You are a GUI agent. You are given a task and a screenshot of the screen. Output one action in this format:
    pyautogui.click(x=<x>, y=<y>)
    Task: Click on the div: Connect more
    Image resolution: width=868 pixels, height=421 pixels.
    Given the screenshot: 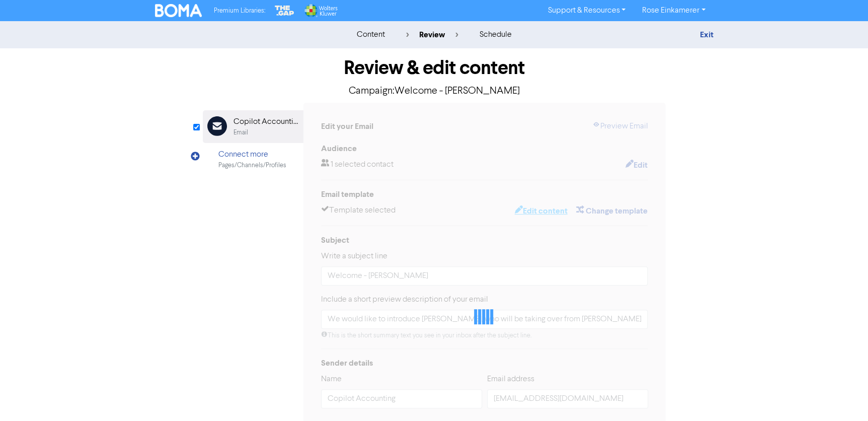 What is the action you would take?
    pyautogui.click(x=252, y=154)
    